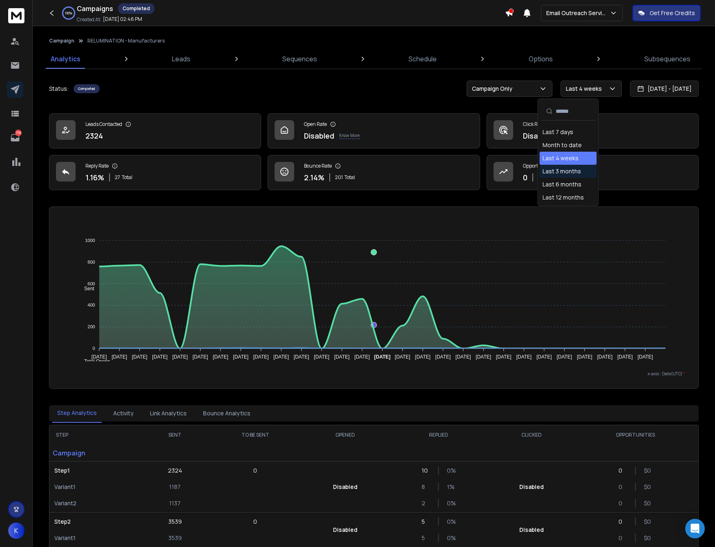  What do you see at coordinates (168, 413) in the screenshot?
I see `button: Link Analytics` at bounding box center [168, 413].